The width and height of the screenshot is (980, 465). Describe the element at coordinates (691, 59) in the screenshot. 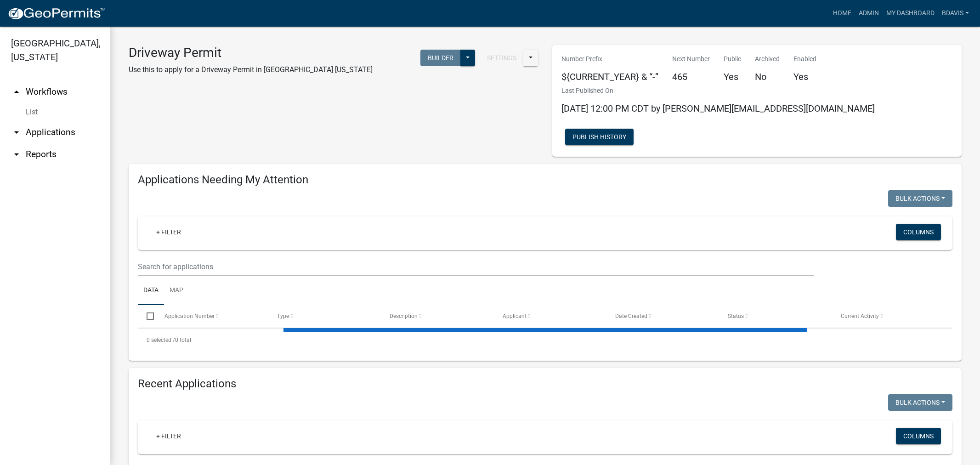

I see `p: Next Number` at that location.